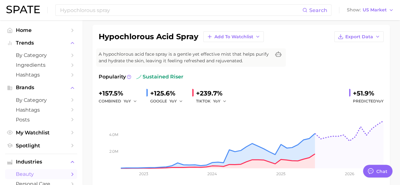 The height and width of the screenshot is (185, 400). I want to click on span: Ingredients, so click(41, 65).